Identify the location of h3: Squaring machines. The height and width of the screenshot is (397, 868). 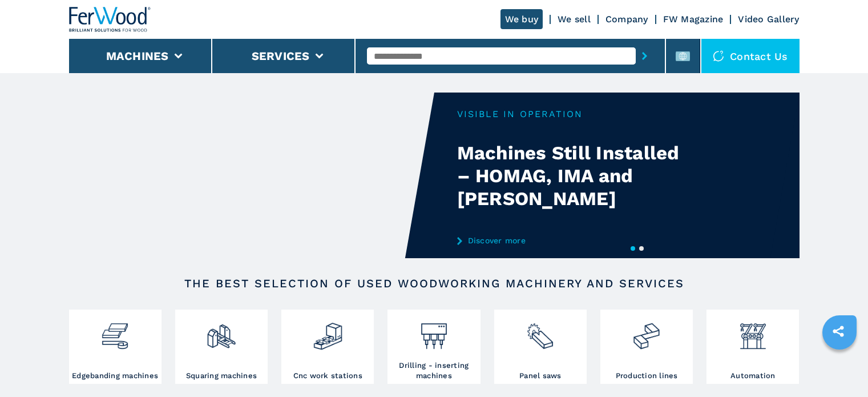
(222, 376).